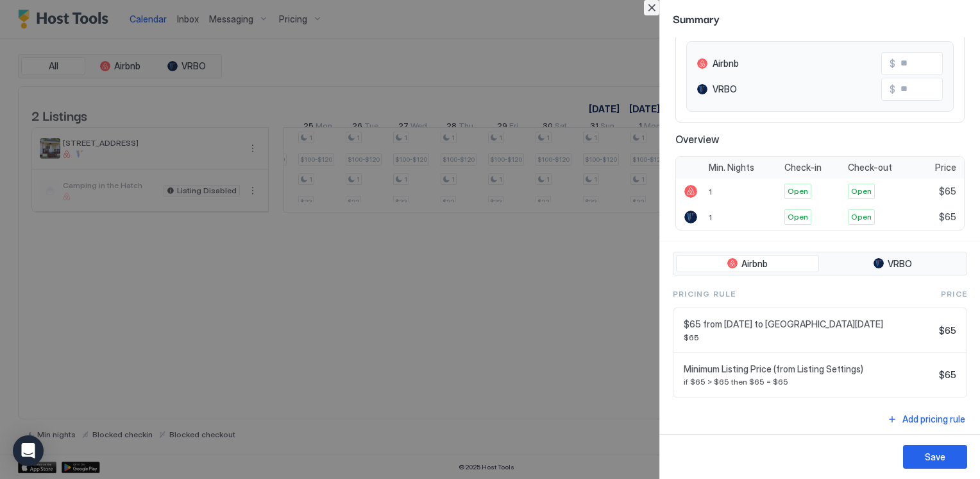  What do you see at coordinates (747, 264) in the screenshot?
I see `button: Airbnb` at bounding box center [747, 264].